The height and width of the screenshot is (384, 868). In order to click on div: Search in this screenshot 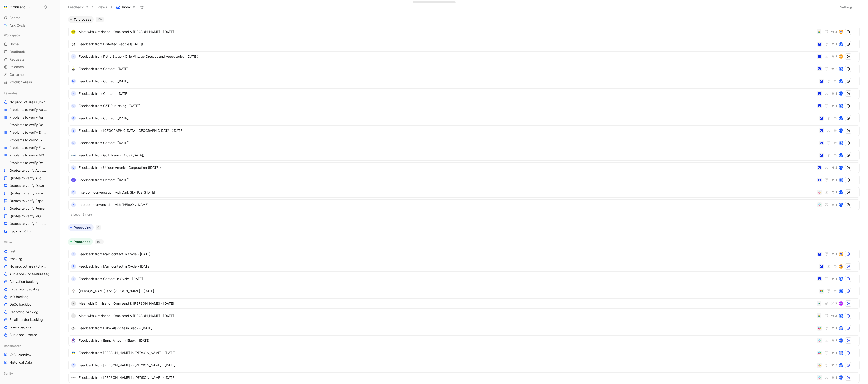, I will do `click(30, 18)`.